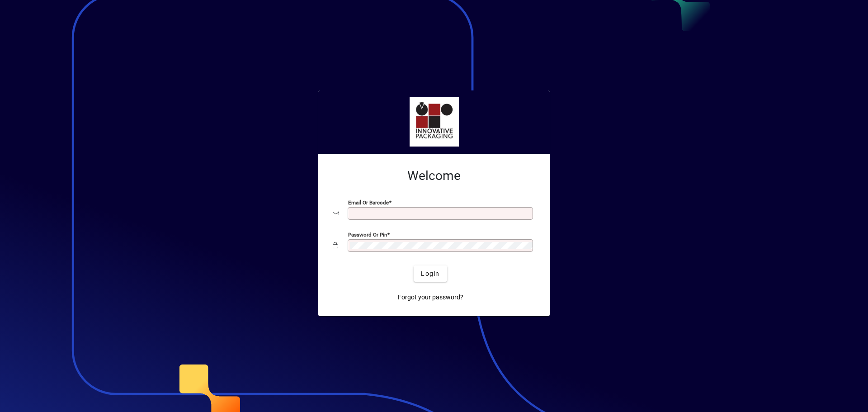 This screenshot has height=412, width=868. I want to click on mat-label: Email or Barcode, so click(368, 203).